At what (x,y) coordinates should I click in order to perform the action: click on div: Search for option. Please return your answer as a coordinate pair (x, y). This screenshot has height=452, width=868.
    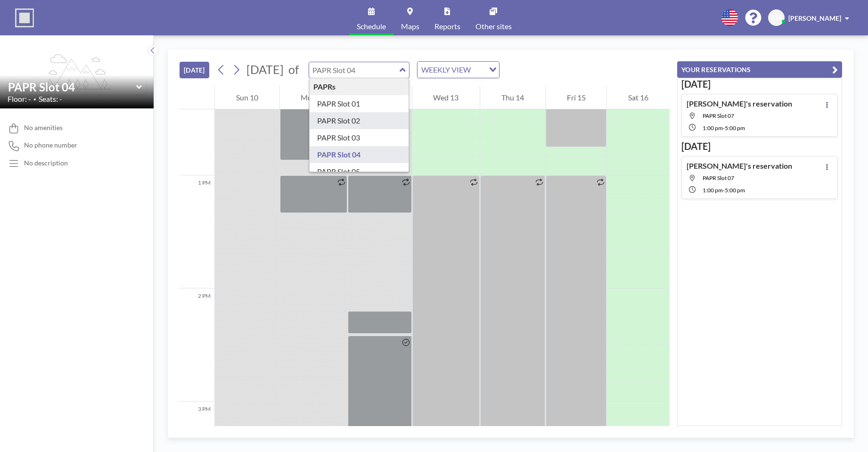
    Looking at the image, I should click on (458, 70).